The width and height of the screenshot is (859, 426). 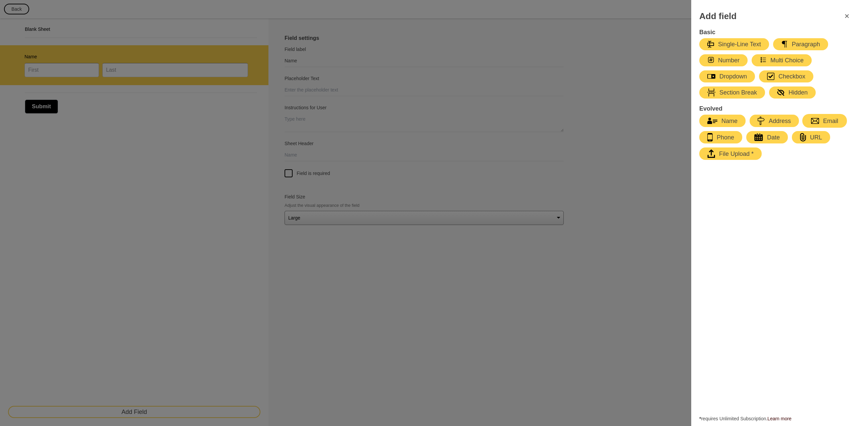 What do you see at coordinates (786, 76) in the screenshot?
I see `div: Checkbox` at bounding box center [786, 76].